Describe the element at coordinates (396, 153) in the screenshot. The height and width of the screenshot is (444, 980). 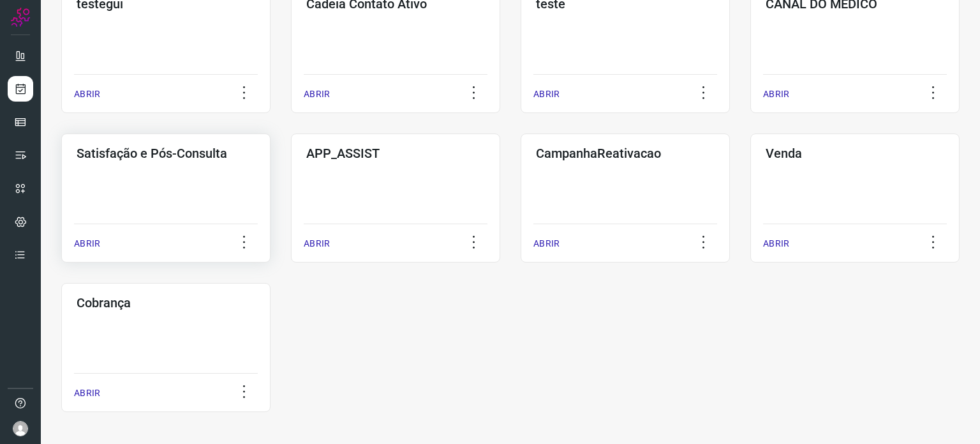
I see `h3: APP_ASSIST` at that location.